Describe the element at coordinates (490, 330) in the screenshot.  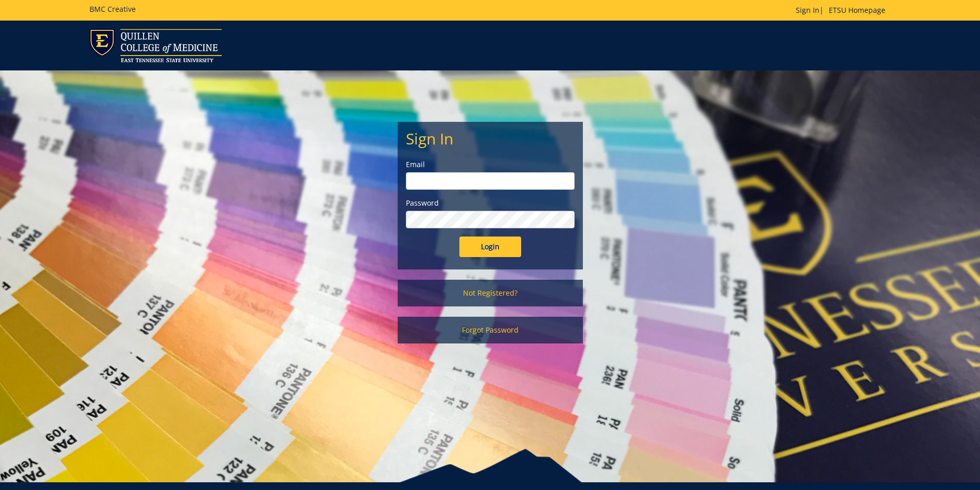
I see `a: Forgot Password` at that location.